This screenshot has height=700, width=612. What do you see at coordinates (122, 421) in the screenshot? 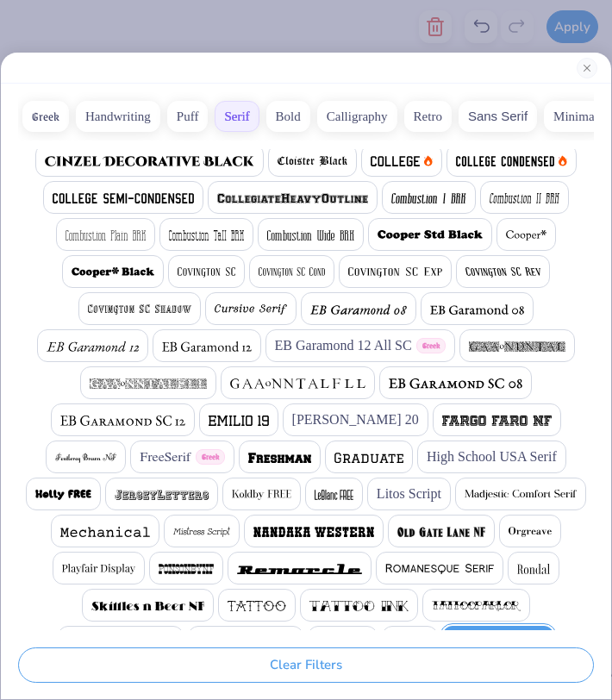
I see `img: EB Garamond SC 12 (12 Regular)` at bounding box center [122, 421].